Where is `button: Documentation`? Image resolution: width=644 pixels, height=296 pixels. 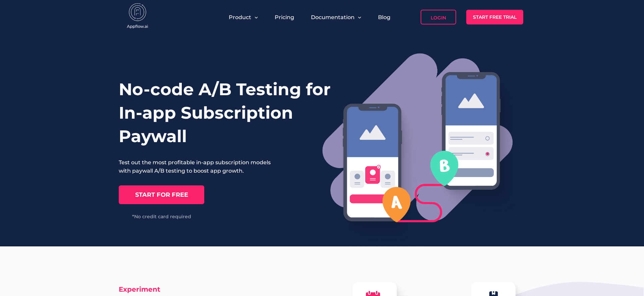 button: Documentation is located at coordinates (336, 17).